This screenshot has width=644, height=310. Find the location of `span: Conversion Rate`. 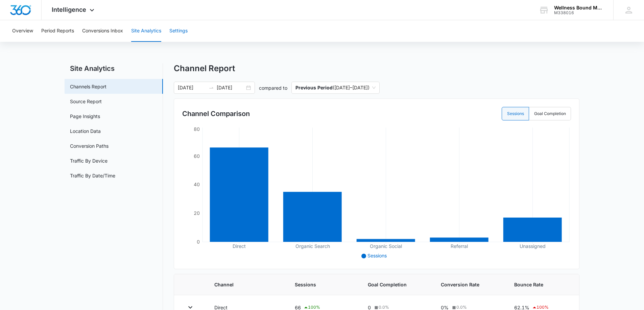

span: Conversion Rate is located at coordinates (469, 284).